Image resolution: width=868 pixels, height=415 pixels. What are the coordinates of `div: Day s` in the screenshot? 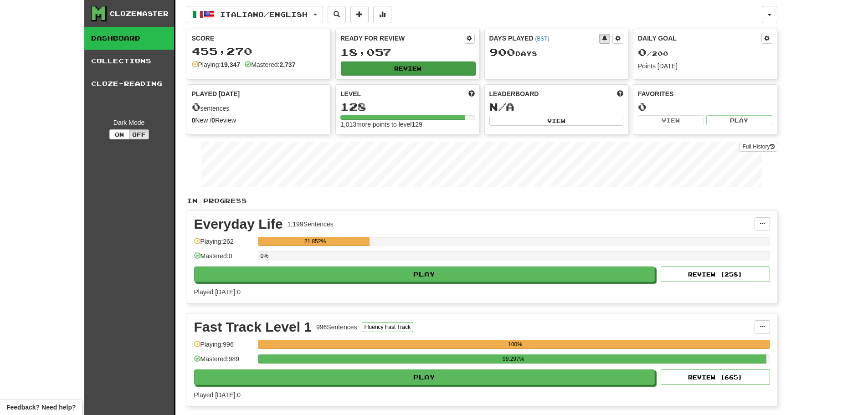 It's located at (557, 53).